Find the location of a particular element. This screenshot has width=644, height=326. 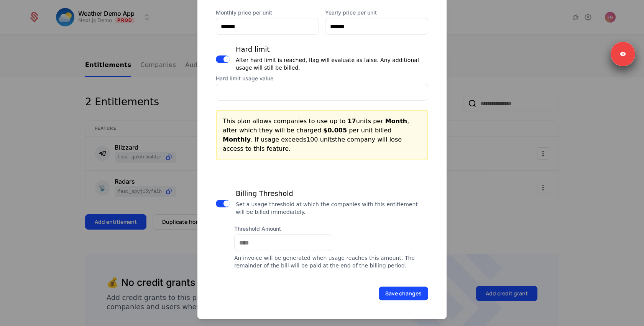

span: 17 is located at coordinates (352, 121).